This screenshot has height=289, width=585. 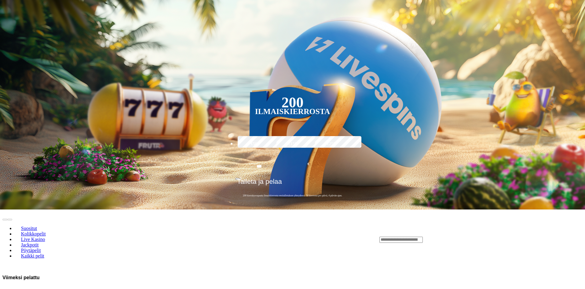 What do you see at coordinates (31, 250) in the screenshot?
I see `span: Pöytäpelit` at bounding box center [31, 250].